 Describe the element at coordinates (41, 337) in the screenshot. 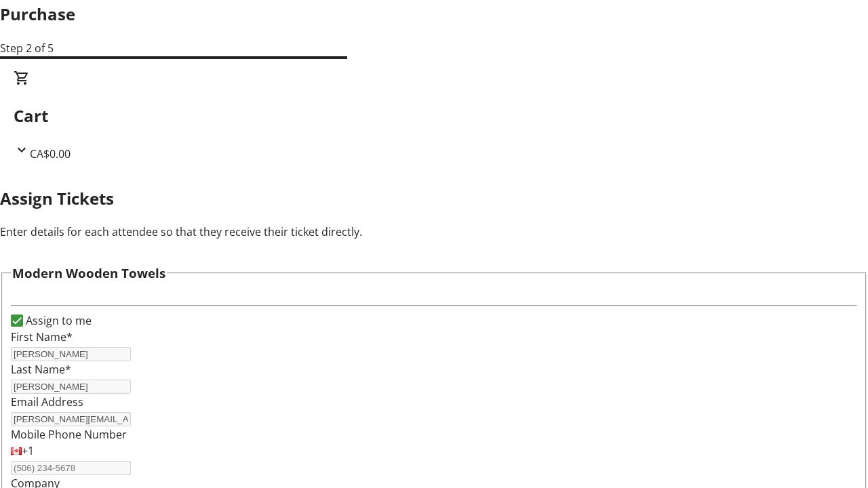

I see `label: First Name*` at that location.